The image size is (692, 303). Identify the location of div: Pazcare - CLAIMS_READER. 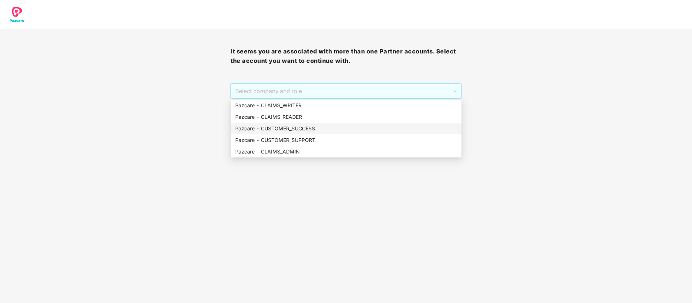
(346, 117).